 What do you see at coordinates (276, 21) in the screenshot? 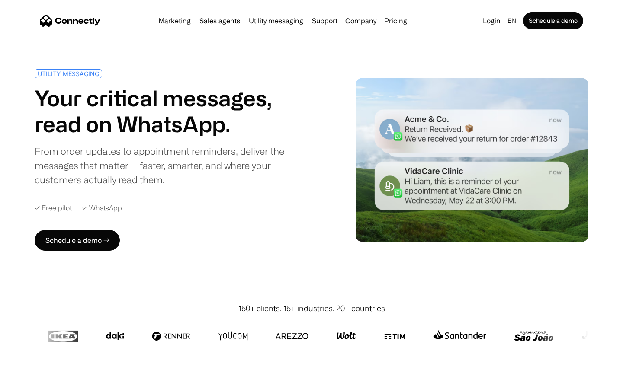
I see `a: Utility messaging` at bounding box center [276, 21].